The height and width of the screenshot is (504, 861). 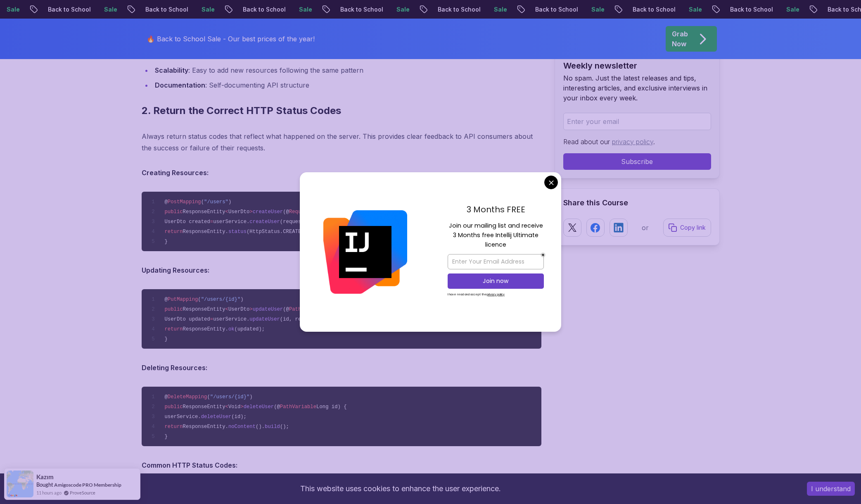 What do you see at coordinates (242, 427) in the screenshot?
I see `span: noContent` at bounding box center [242, 427].